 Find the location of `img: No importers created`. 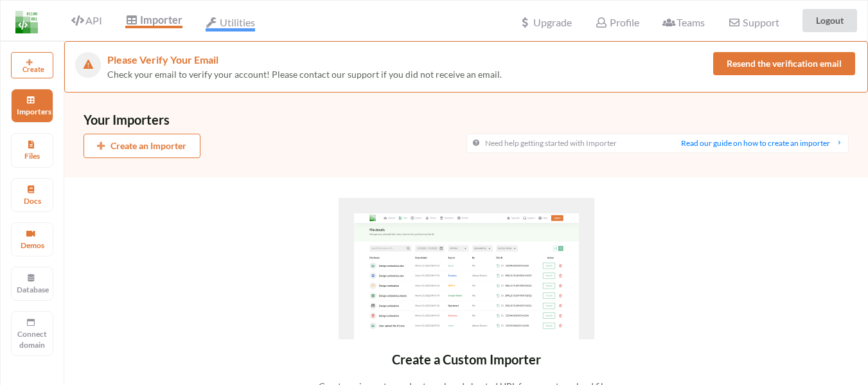

img: No importers created is located at coordinates (466, 269).